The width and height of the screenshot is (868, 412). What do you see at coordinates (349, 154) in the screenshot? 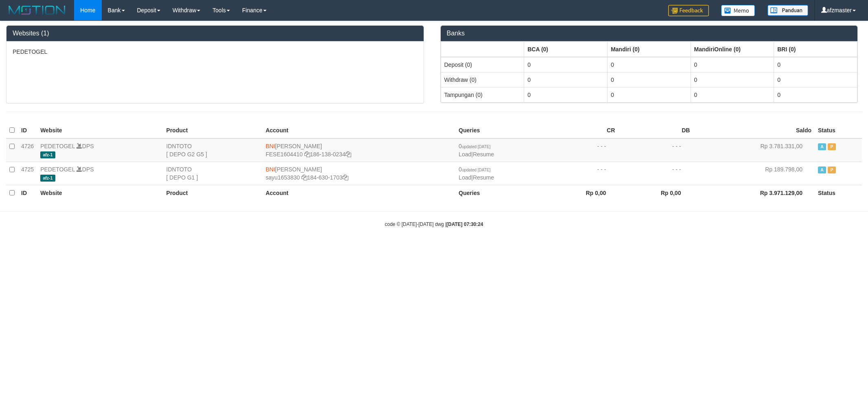
I see `a: Copy 1861380234 to clipboard` at bounding box center [349, 154].